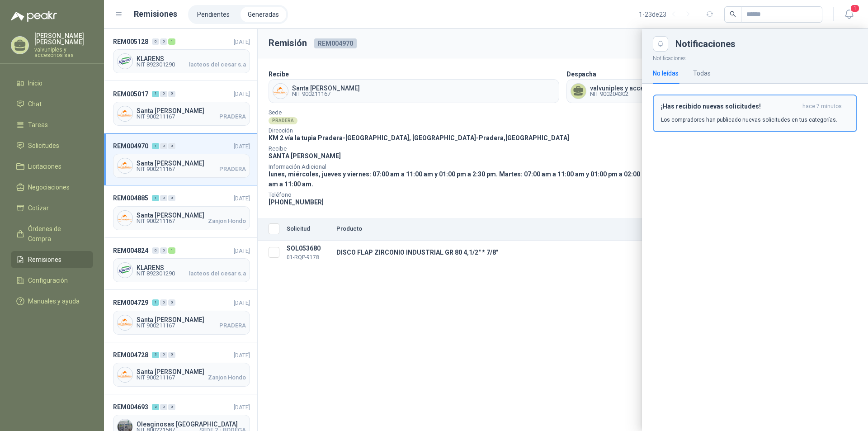  Describe the element at coordinates (667, 14) in the screenshot. I see `div: 1 - 23 de 23` at that location.